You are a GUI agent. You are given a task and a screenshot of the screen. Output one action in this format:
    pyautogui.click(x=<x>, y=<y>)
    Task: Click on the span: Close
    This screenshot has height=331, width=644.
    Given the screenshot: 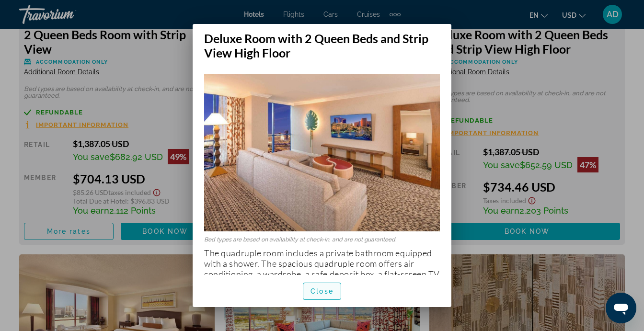 What is the action you would take?
    pyautogui.click(x=322, y=291)
    